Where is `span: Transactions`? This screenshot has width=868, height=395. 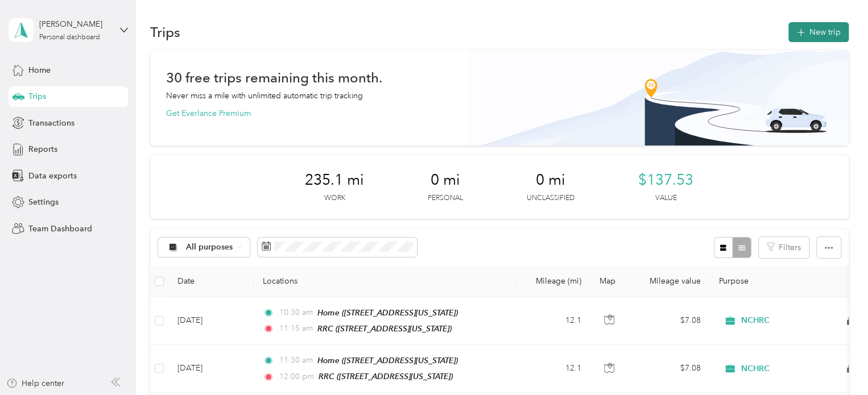 span: Transactions is located at coordinates (51, 123).